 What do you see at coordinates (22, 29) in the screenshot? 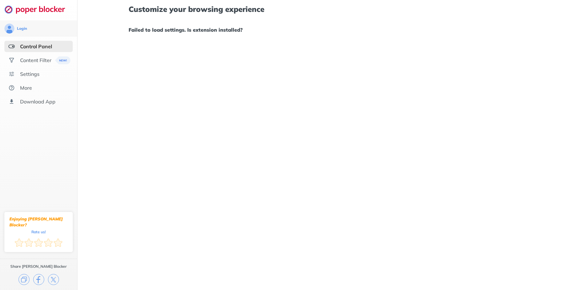
I see `div: Login` at bounding box center [22, 29].